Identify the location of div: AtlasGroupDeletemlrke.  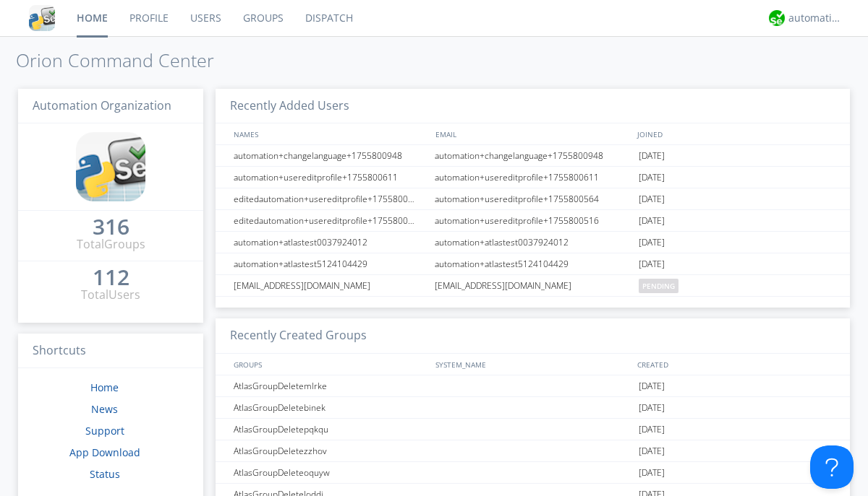
(330, 386).